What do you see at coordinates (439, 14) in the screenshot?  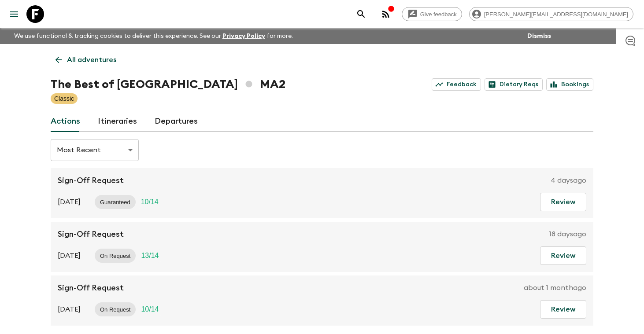 I see `span: Give feedback` at bounding box center [439, 14].